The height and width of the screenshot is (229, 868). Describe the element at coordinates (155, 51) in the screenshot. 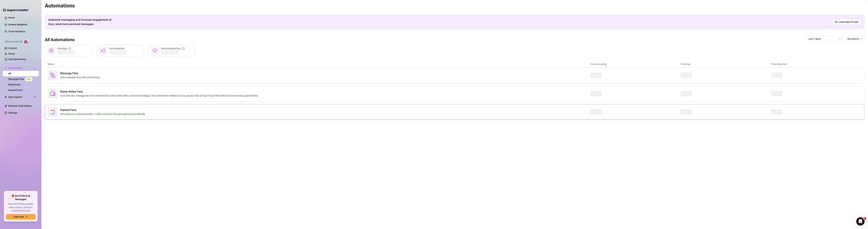

I see `span: heart` at that location.